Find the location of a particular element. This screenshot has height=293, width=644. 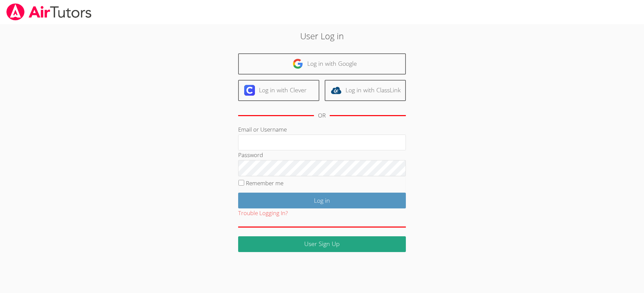

a: Log in with ClassLink is located at coordinates (365, 90).